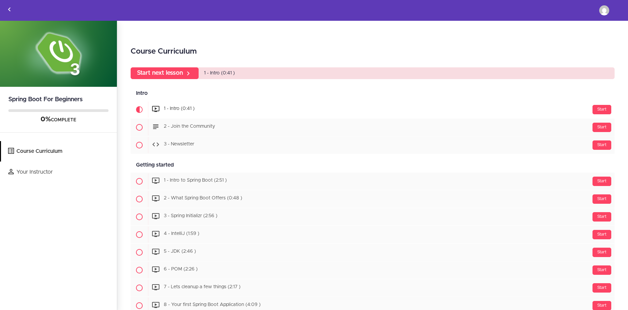 The height and width of the screenshot is (310, 628). I want to click on a: Start 2 - Join the Community, so click(373, 127).